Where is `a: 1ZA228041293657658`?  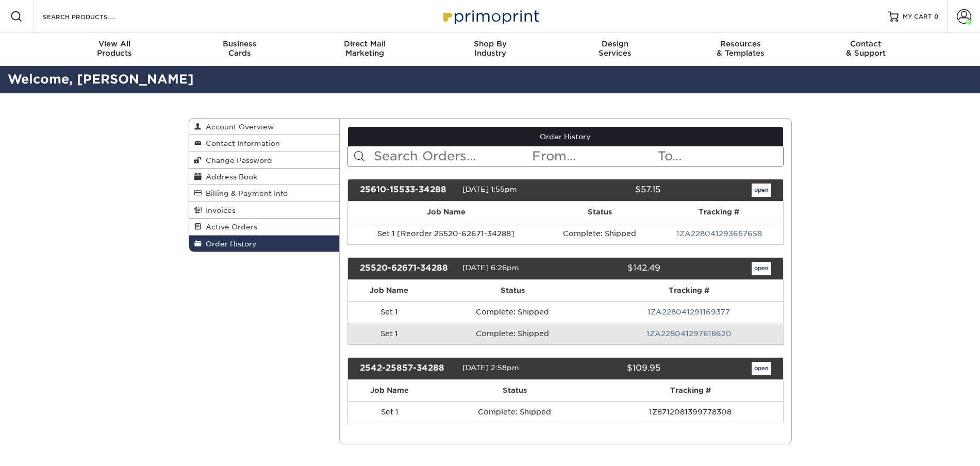
a: 1ZA228041293657658 is located at coordinates (719, 233).